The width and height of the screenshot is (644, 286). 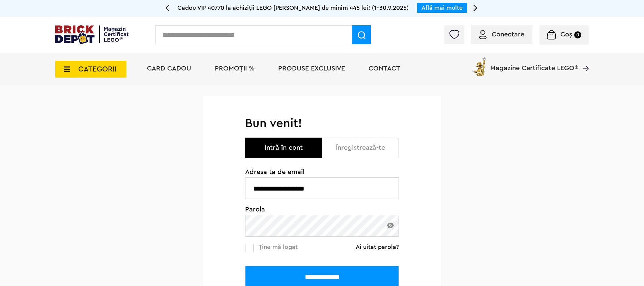 I want to click on a: PROMOȚII %, so click(x=235, y=68).